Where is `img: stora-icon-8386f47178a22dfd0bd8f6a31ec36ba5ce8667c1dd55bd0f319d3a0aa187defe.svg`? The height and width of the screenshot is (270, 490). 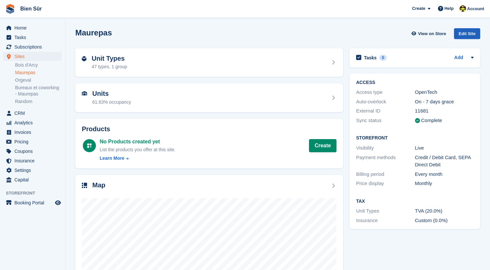 img: stora-icon-8386f47178a22dfd0bd8f6a31ec36ba5ce8667c1dd55bd0f319d3a0aa187defe.svg is located at coordinates (10, 9).